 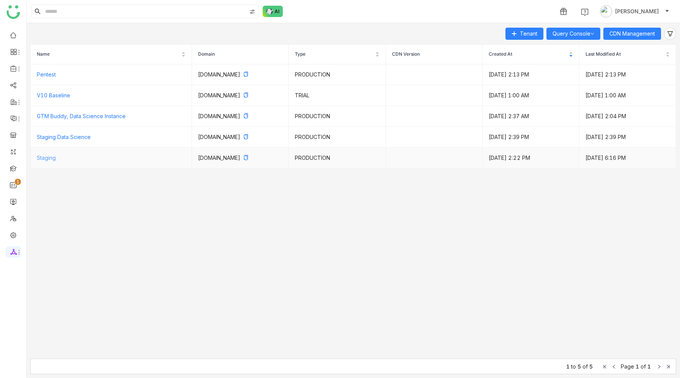 I want to click on img: logo, so click(x=13, y=12).